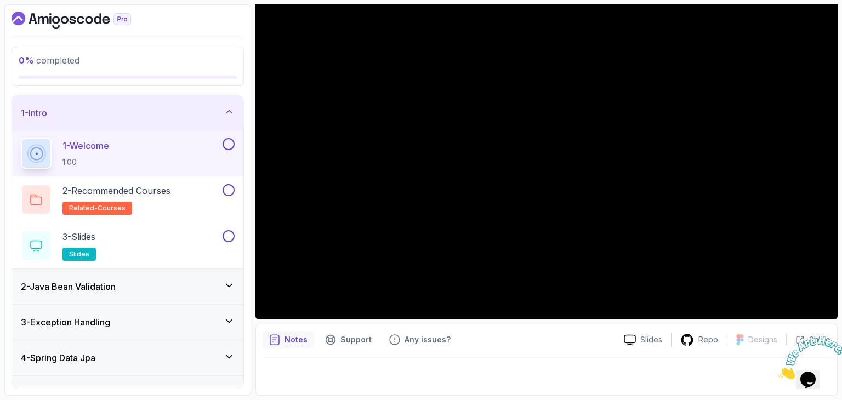 The width and height of the screenshot is (842, 400). Describe the element at coordinates (68, 287) in the screenshot. I see `h3: 2 - Java Bean Validation` at that location.